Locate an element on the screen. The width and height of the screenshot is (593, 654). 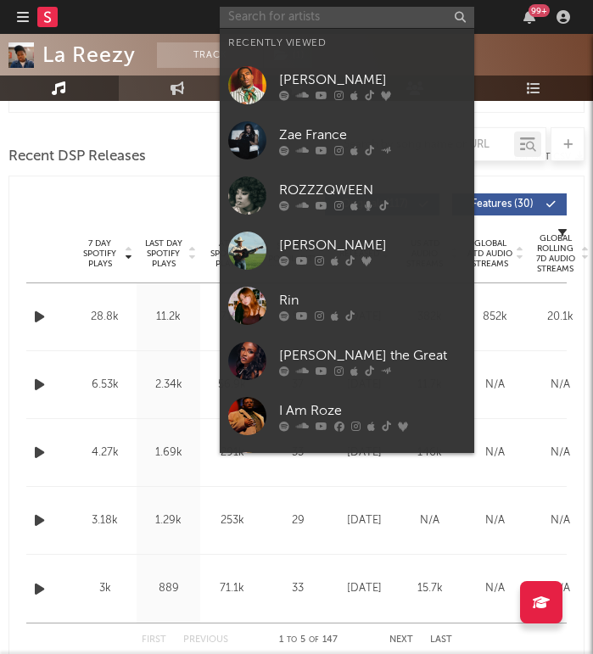
span: Last Day Spotify Plays is located at coordinates (163, 254).